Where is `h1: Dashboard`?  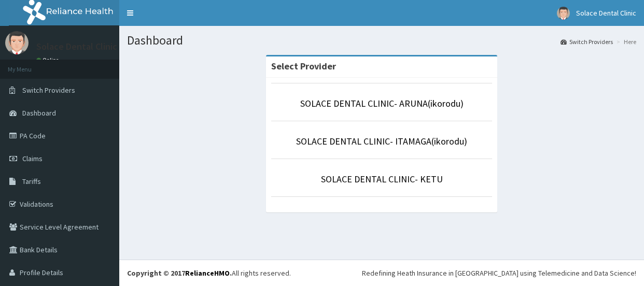
h1: Dashboard is located at coordinates (382, 40).